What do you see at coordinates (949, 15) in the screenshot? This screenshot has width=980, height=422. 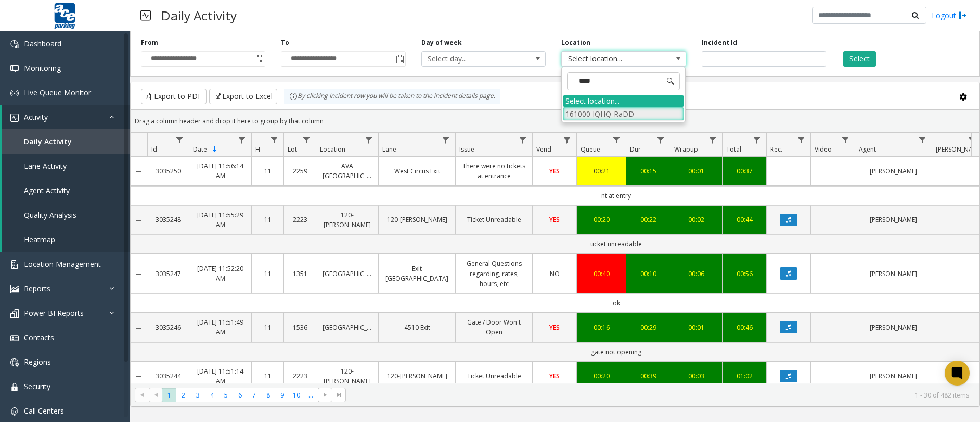 I see `a: Logout` at bounding box center [949, 15].